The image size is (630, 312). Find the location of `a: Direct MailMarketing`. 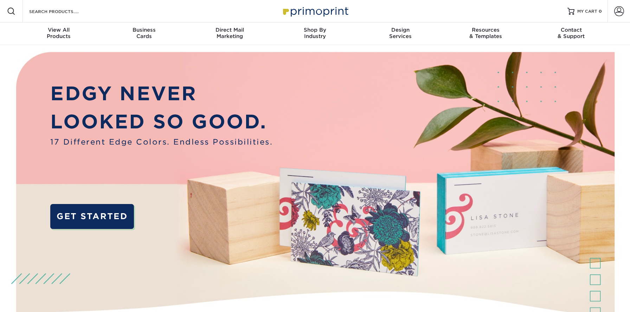

a: Direct MailMarketing is located at coordinates (229, 34).